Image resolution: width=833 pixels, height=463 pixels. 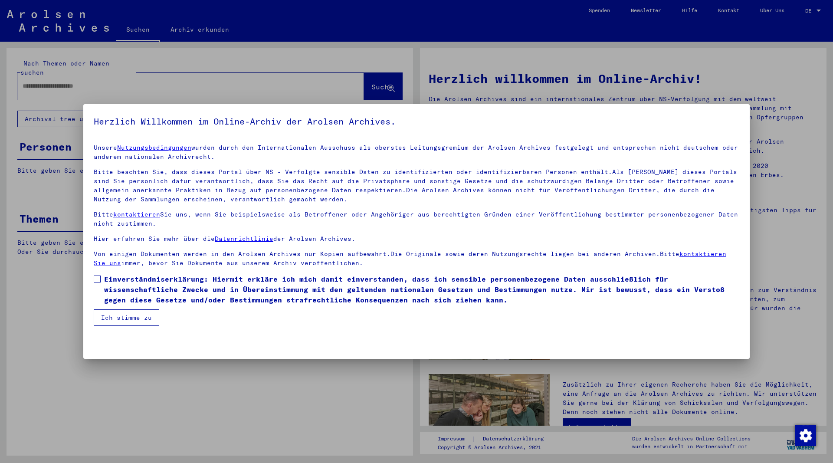 I want to click on p: Von einigen Dokumenten werden in den Arolsen Archives nur Kopien aufbewahrt.Die Originale sowie d..., so click(x=417, y=259).